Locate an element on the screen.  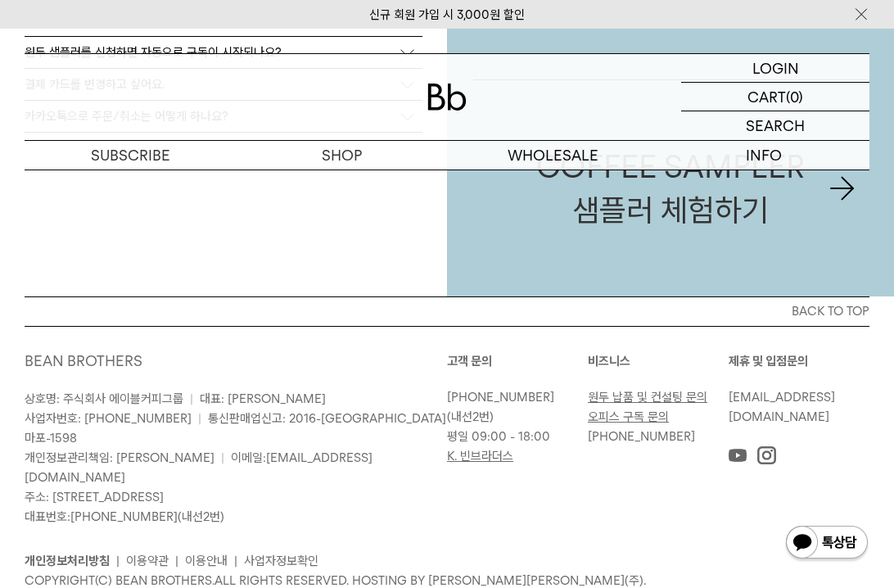
a: SUBSCRIBE is located at coordinates (131, 154).